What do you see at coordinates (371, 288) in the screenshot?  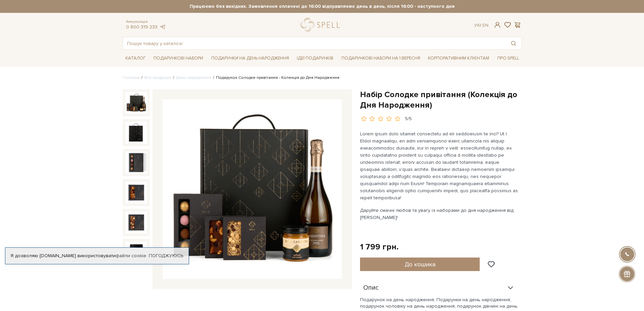 I see `span: Опис` at bounding box center [371, 288].